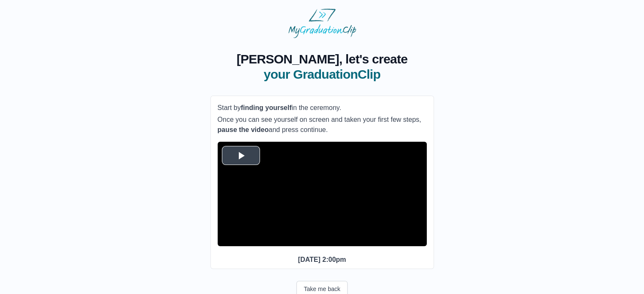 The image size is (644, 294). Describe the element at coordinates (243, 129) in the screenshot. I see `b: pause the video` at that location.